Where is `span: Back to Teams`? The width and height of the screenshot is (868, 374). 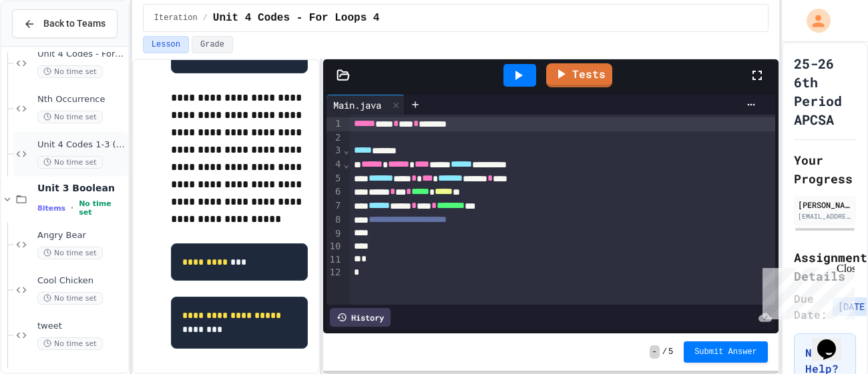 span: Back to Teams is located at coordinates (74, 24).